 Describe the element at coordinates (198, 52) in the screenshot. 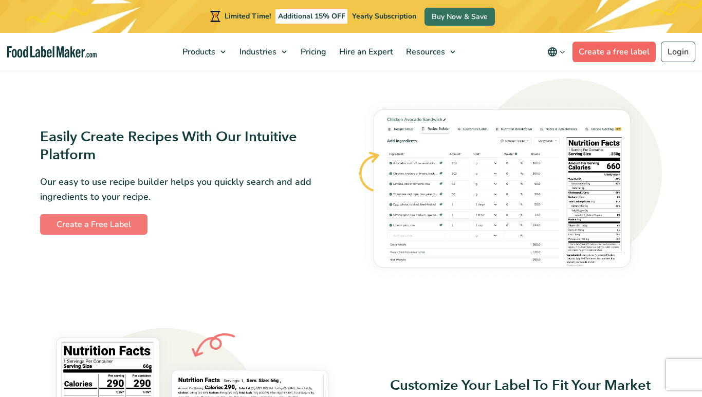

I see `span: Products` at that location.